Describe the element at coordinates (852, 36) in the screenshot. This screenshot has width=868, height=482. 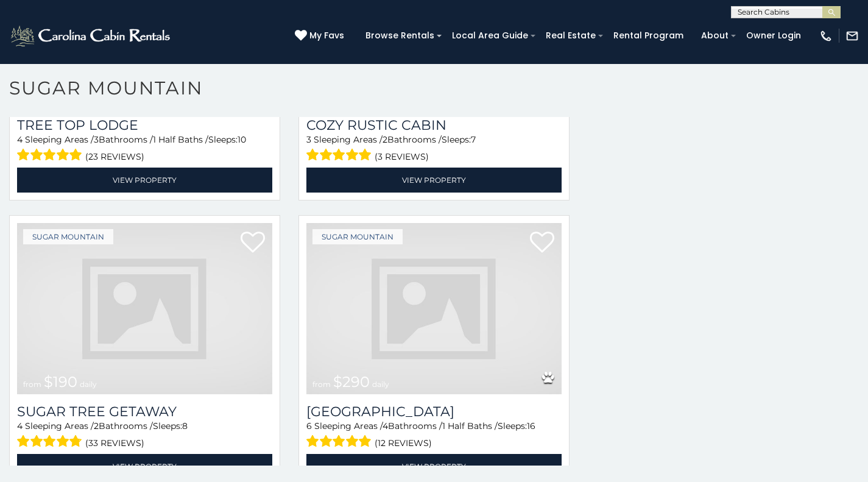
I see `img: mail-regular-white.png` at that location.